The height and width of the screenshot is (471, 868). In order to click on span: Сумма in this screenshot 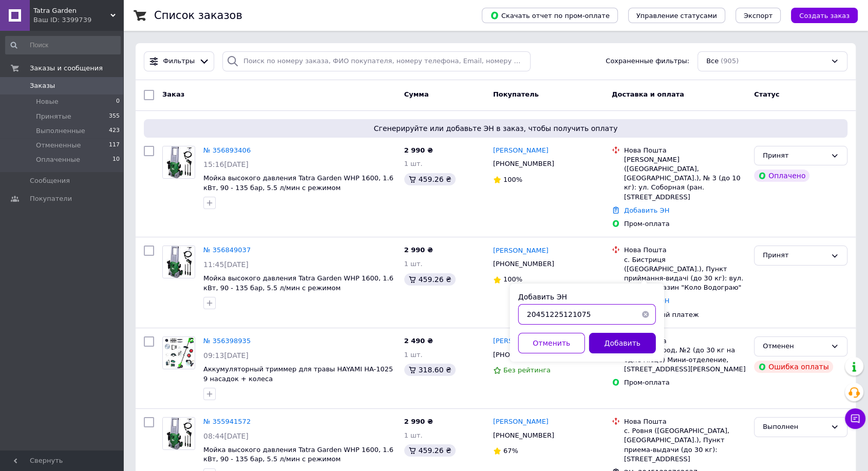, I will do `click(416, 94)`.